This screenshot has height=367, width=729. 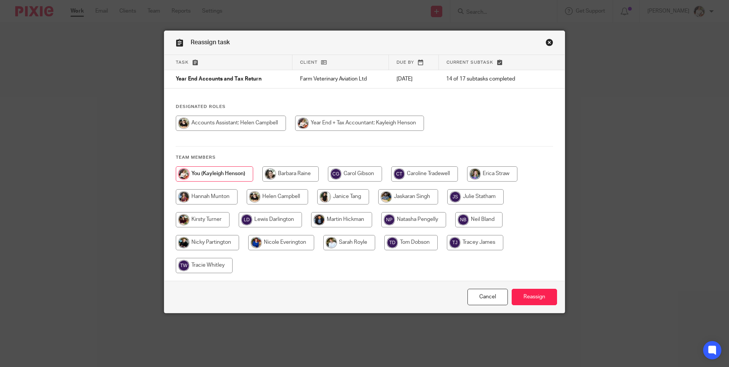 What do you see at coordinates (218, 79) in the screenshot?
I see `span: Year End Accounts and Tax Return` at bounding box center [218, 79].